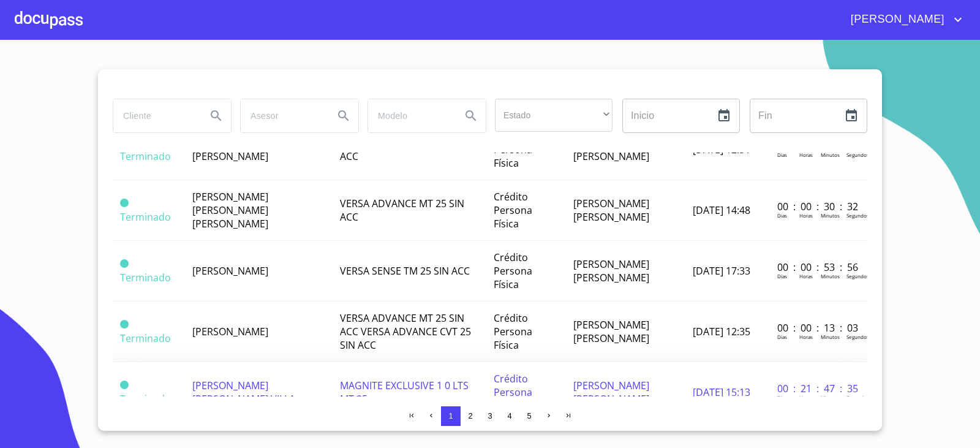 Image resolution: width=980 pixels, height=448 pixels. Describe the element at coordinates (470, 416) in the screenshot. I see `button: 2` at that location.